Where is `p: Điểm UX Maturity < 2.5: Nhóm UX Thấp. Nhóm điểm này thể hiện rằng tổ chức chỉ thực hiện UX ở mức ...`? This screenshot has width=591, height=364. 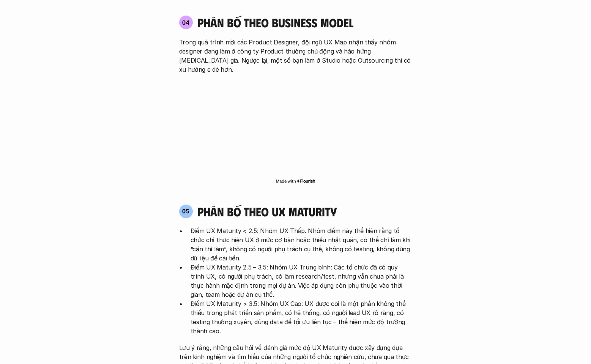
p: Điểm UX Maturity < 2.5: Nhóm UX Thấp. Nhóm điểm này thể hiện rằng tổ chức chỉ thực hiện UX ở mức ... is located at coordinates (301, 245).